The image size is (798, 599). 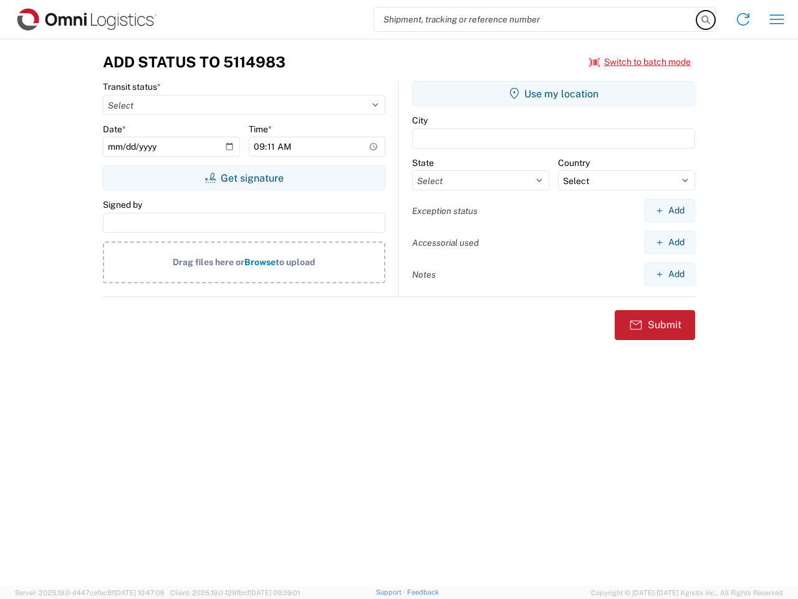 I want to click on label: Country, so click(x=574, y=163).